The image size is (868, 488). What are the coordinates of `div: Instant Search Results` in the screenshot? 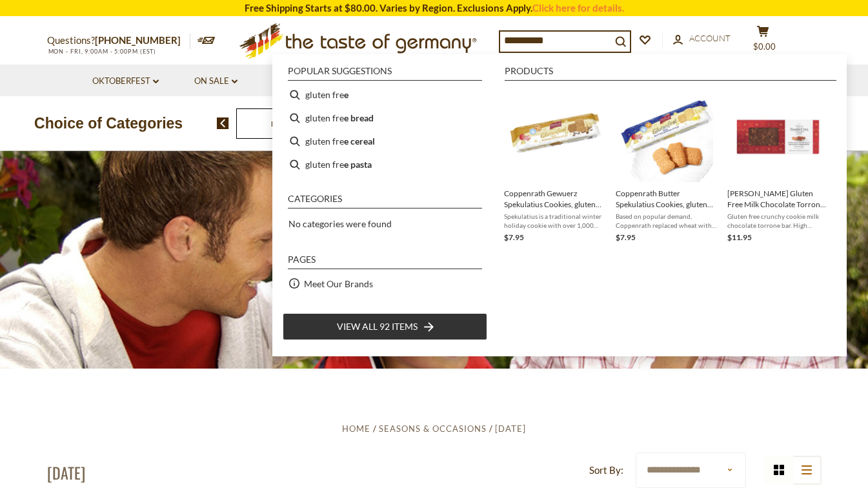 It's located at (559, 205).